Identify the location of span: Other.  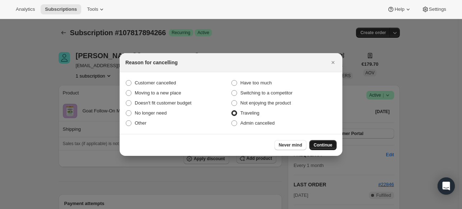
(140, 123).